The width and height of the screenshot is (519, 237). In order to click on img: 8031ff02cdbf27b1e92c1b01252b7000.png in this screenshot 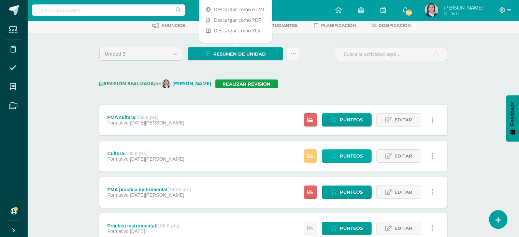, I will do `click(431, 10)`.